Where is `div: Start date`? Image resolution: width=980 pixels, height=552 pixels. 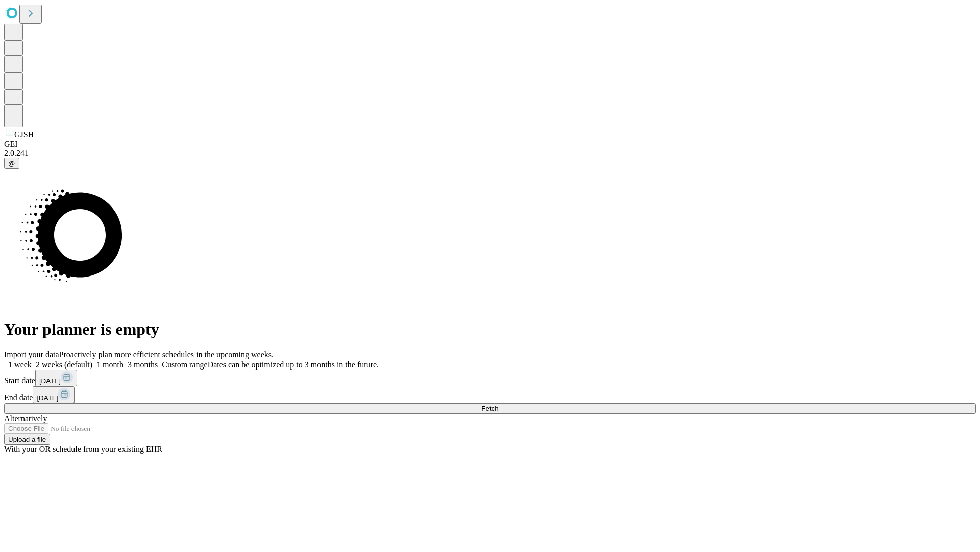 div: Start date is located at coordinates (490, 378).